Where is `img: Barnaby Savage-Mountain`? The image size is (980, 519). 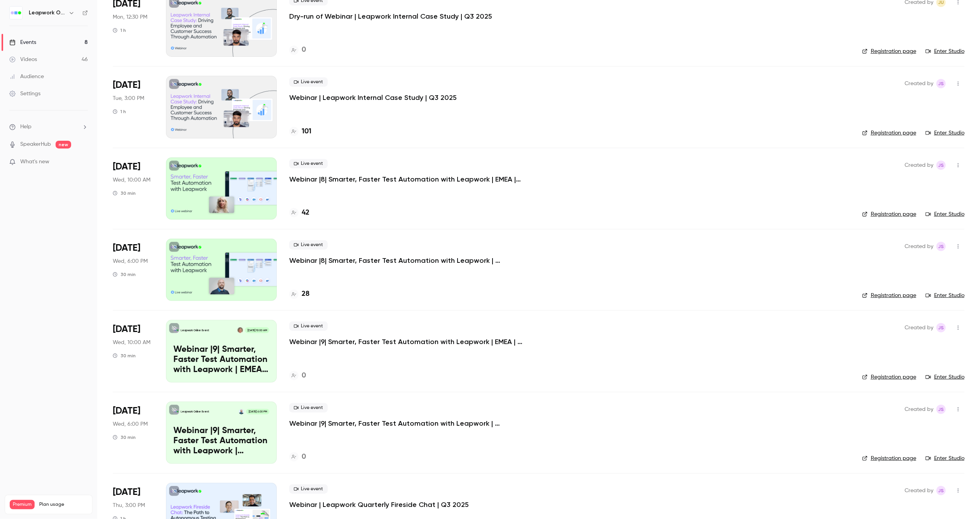 img: Barnaby Savage-Mountain is located at coordinates (240, 330).